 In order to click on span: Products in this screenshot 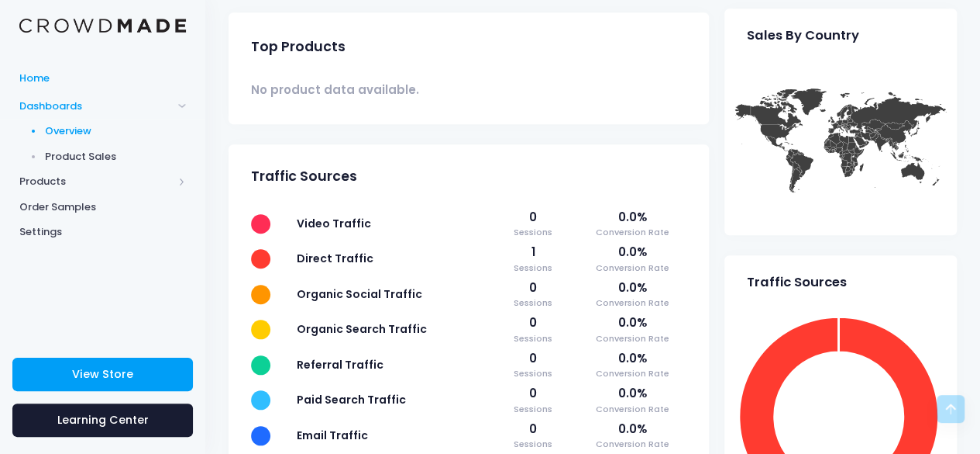, I will do `click(96, 181)`.